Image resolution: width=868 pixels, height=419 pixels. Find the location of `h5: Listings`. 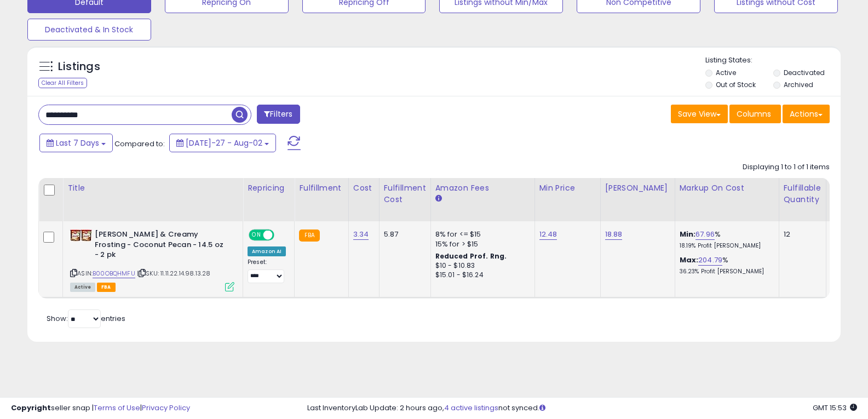

h5: Listings is located at coordinates (79, 67).